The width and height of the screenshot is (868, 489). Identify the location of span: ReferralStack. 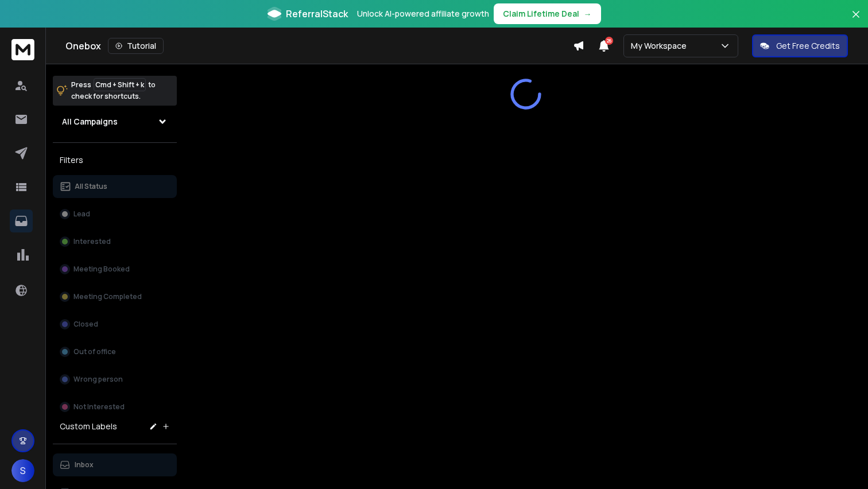
(317, 14).